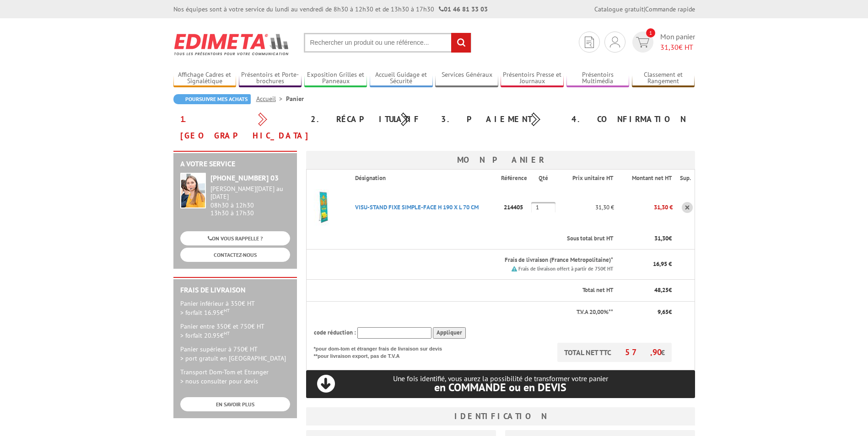  Describe the element at coordinates (662, 264) in the screenshot. I see `span: 16,95 €` at that location.